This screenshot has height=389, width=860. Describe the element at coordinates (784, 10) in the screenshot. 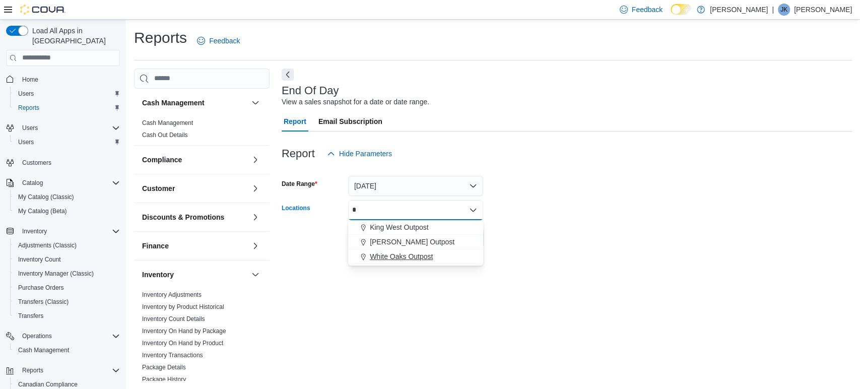

I see `div: Justin Keen` at that location.